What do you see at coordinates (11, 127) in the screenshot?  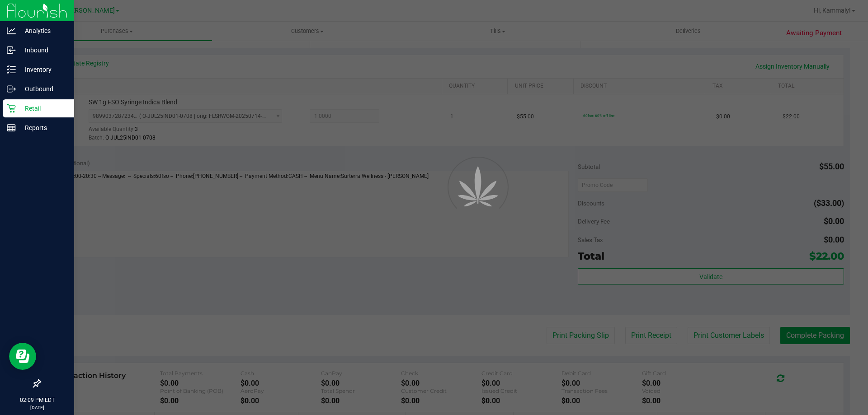 I see `inline-svg: Reports` at bounding box center [11, 127].